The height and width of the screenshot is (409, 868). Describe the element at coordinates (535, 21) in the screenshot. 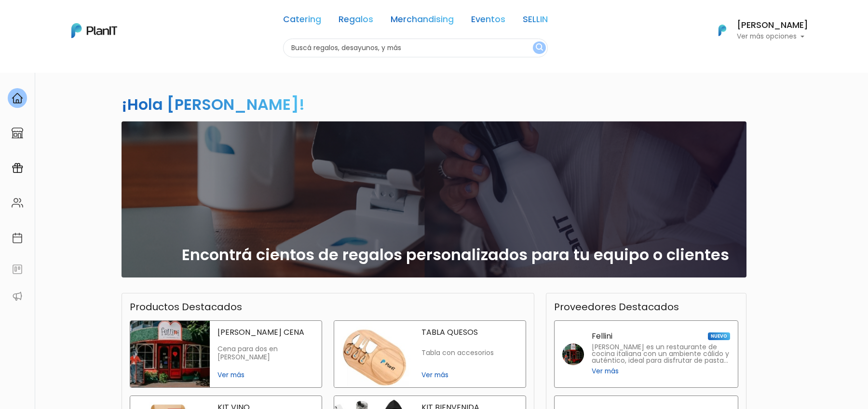

I see `a: SELLIN` at that location.